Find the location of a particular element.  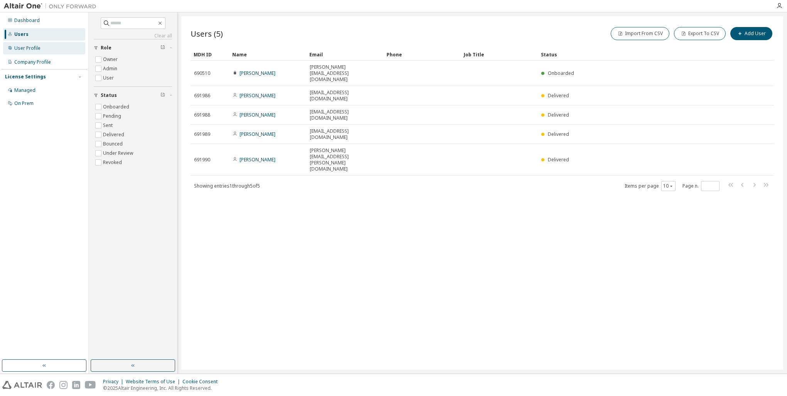

div: Managed is located at coordinates (25, 90).